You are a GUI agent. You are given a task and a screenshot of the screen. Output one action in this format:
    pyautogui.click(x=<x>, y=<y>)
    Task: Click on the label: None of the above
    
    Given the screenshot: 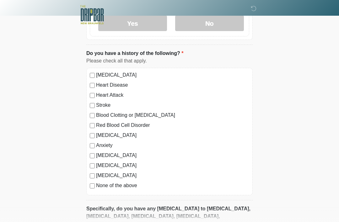 What is the action you would take?
    pyautogui.click(x=172, y=185)
    